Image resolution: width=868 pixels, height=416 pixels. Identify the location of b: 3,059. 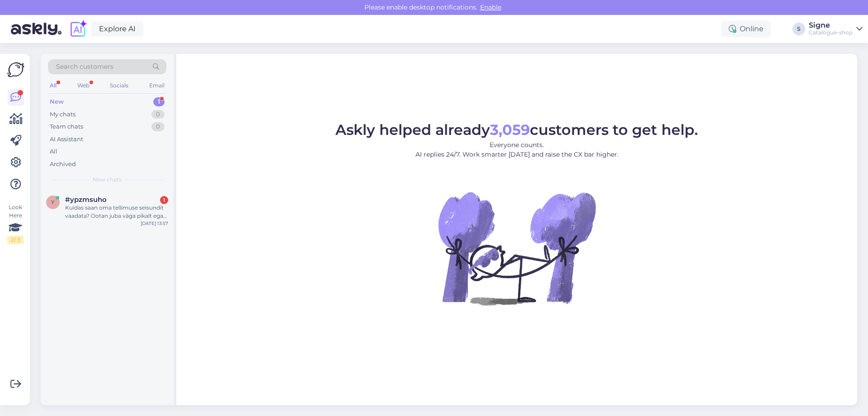
(510, 130).